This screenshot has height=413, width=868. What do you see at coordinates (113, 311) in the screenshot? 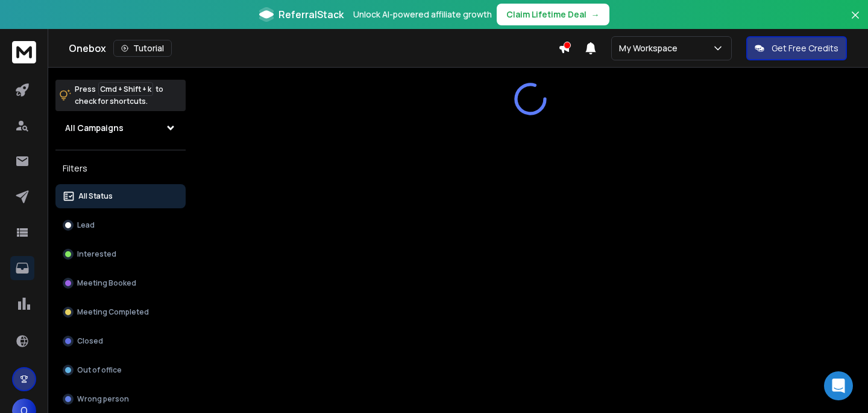
I see `p: Meeting Completed` at bounding box center [113, 311].